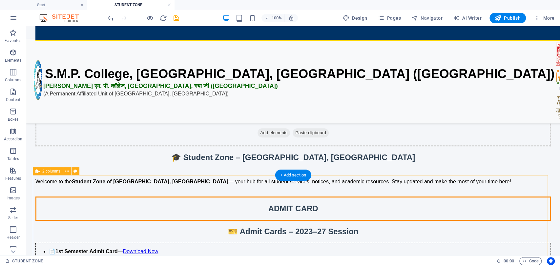 The width and height of the screenshot is (560, 266). Describe the element at coordinates (530, 261) in the screenshot. I see `span: Code` at that location.